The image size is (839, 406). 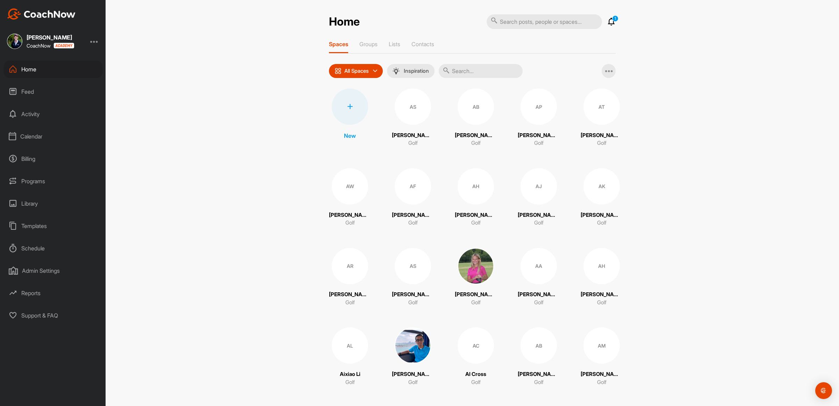 What do you see at coordinates (350, 186) in the screenshot?
I see `div: AW` at bounding box center [350, 186].